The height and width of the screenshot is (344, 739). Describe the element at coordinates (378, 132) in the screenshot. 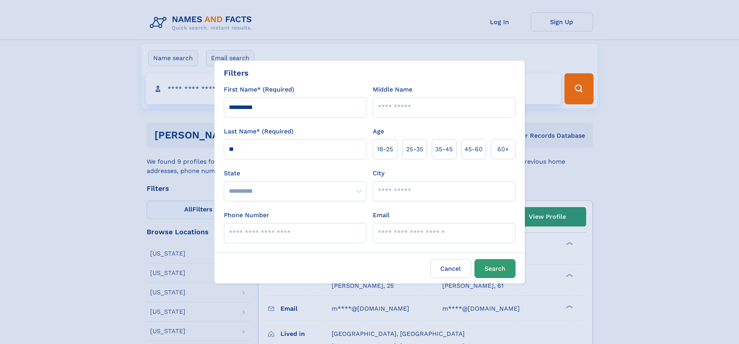

I see `label: Age` at that location.